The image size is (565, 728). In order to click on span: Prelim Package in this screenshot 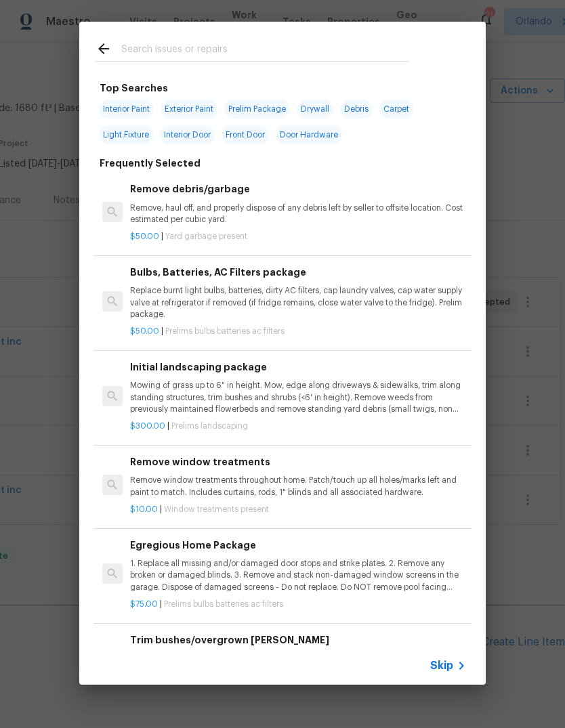, I will do `click(257, 109)`.